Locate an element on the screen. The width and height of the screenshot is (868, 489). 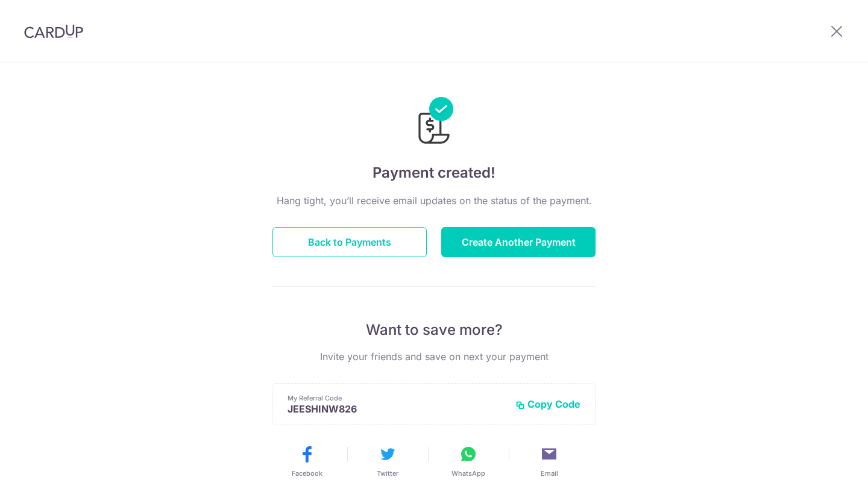
h4: Payment created! is located at coordinates (434, 173).